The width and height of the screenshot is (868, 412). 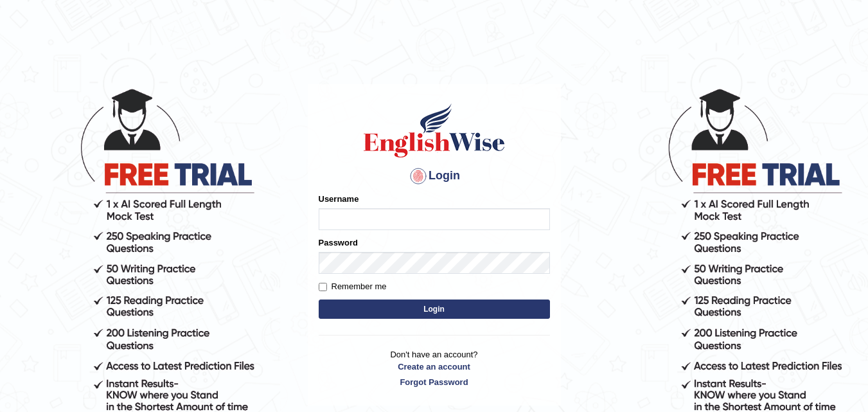 What do you see at coordinates (434, 176) in the screenshot?
I see `h4: Login` at bounding box center [434, 176].